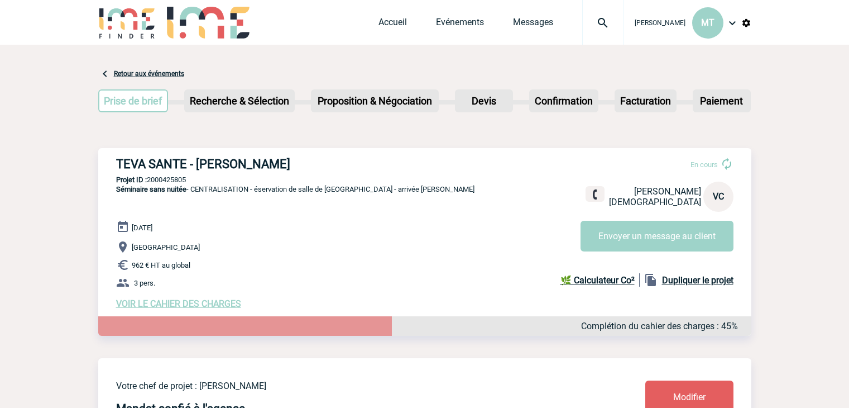  What do you see at coordinates (240, 101) in the screenshot?
I see `p: Recherche & Sélection` at bounding box center [240, 101].